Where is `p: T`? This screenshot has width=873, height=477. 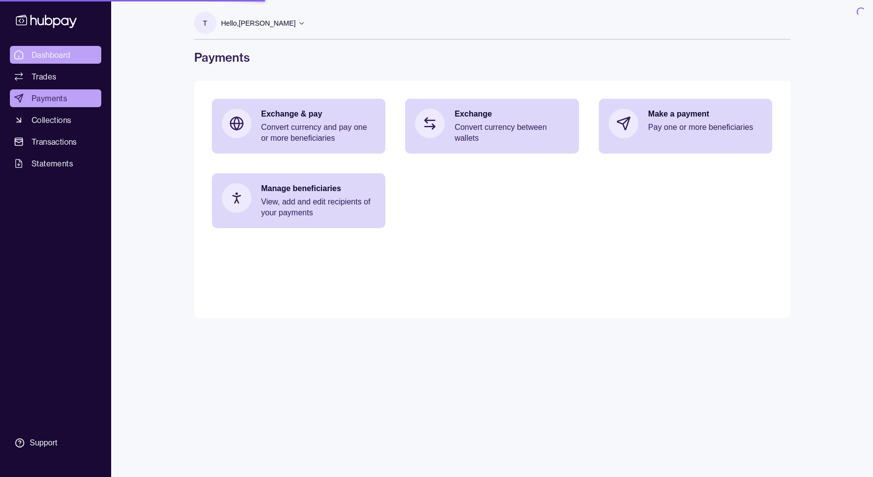 p: T is located at coordinates (205, 23).